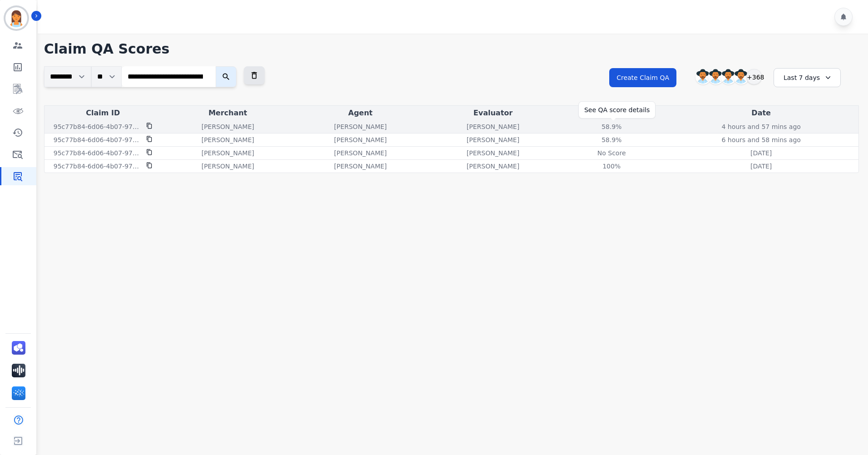 This screenshot has width=868, height=455. What do you see at coordinates (761, 126) in the screenshot?
I see `p: 4 hours and 57 mins ago` at bounding box center [761, 126].